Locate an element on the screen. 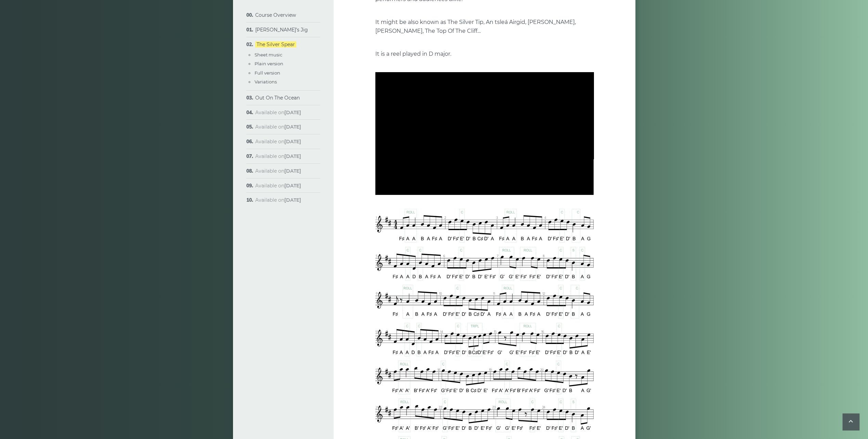  a: The Silver Spear is located at coordinates (276, 44).